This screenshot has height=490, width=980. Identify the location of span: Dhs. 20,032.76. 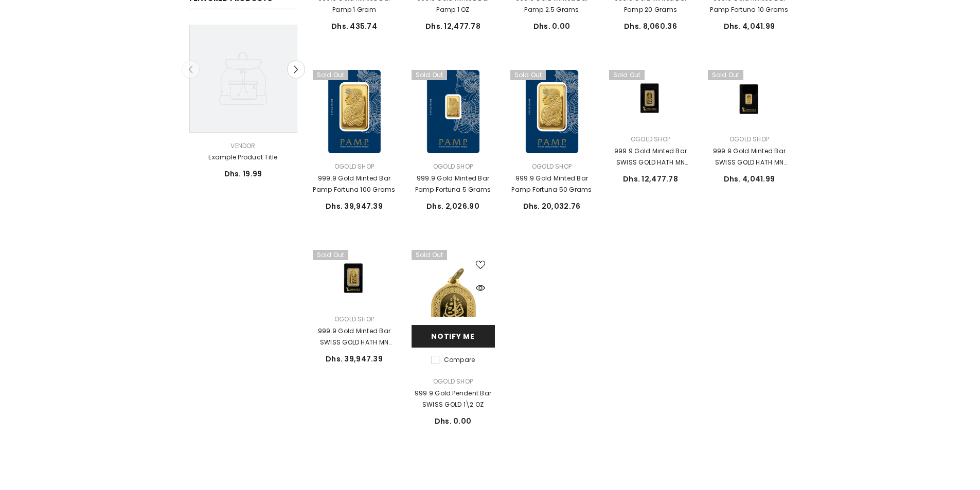
(552, 206).